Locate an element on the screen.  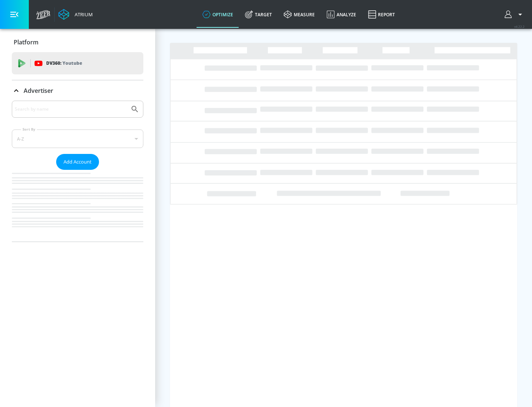
a: Report is located at coordinates (382, 15).